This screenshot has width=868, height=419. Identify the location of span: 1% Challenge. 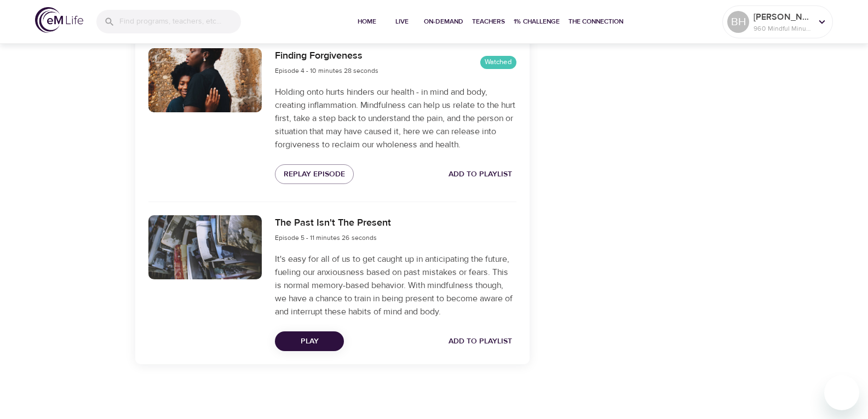
(536, 21).